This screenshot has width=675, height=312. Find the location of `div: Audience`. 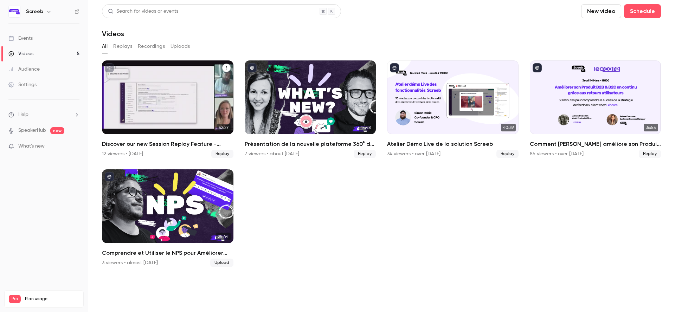

div: Audience is located at coordinates (24, 69).